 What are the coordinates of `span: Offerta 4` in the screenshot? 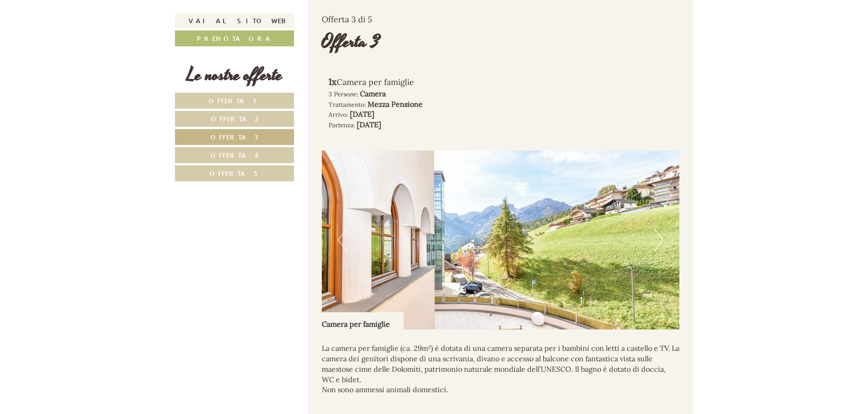 It's located at (235, 155).